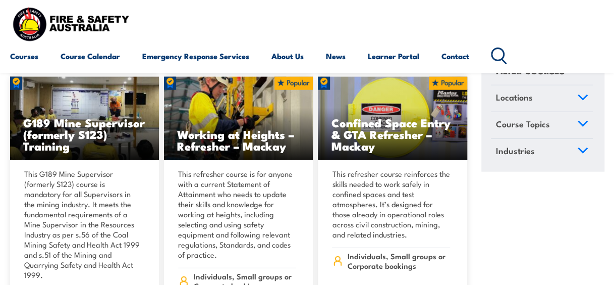 Image resolution: width=614 pixels, height=285 pixels. I want to click on a: Course Topics, so click(542, 125).